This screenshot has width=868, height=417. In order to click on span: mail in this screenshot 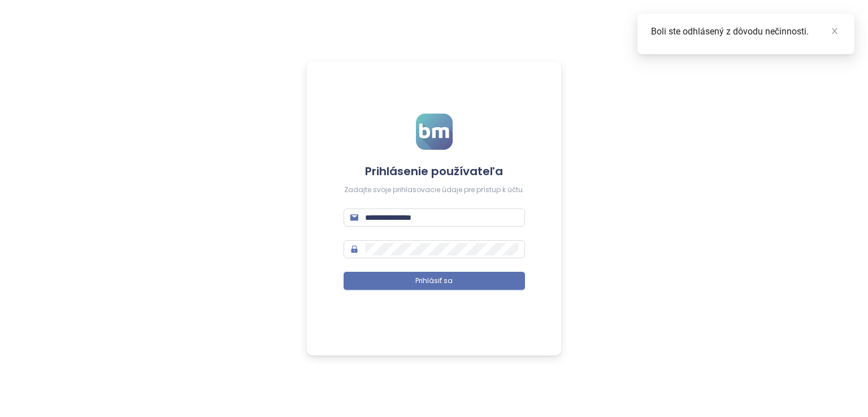, I will do `click(354, 217)`.